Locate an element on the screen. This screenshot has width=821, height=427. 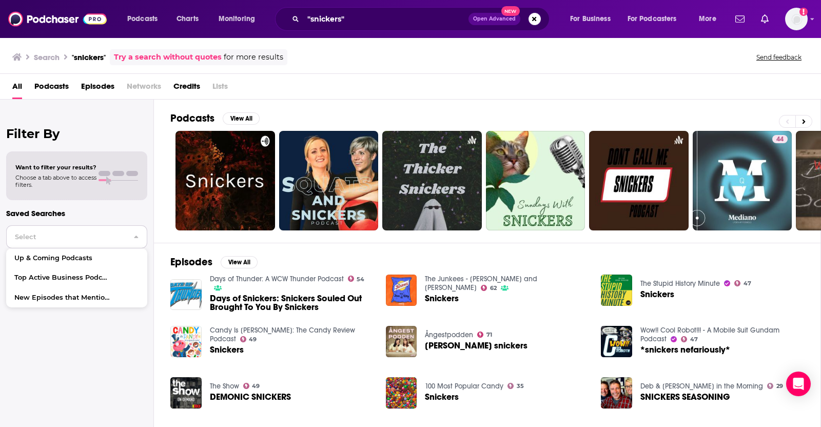
span: Select is located at coordinates (66, 236).